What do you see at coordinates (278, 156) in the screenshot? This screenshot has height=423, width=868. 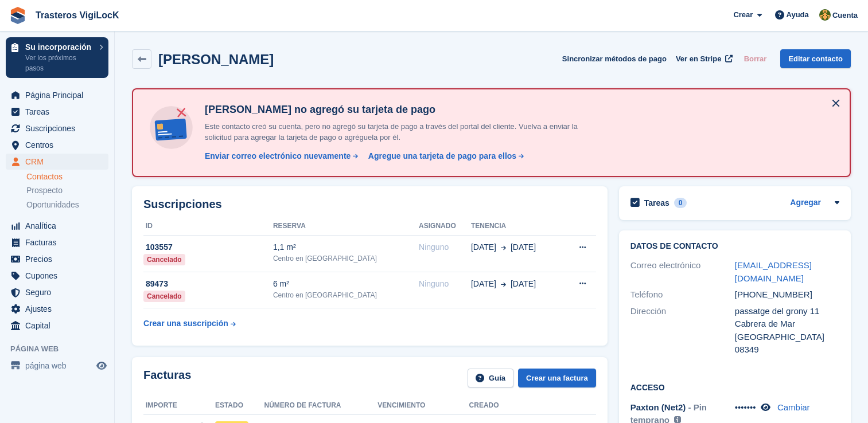 I see `div: Enviar correo electrónico nuevamente` at bounding box center [278, 156].